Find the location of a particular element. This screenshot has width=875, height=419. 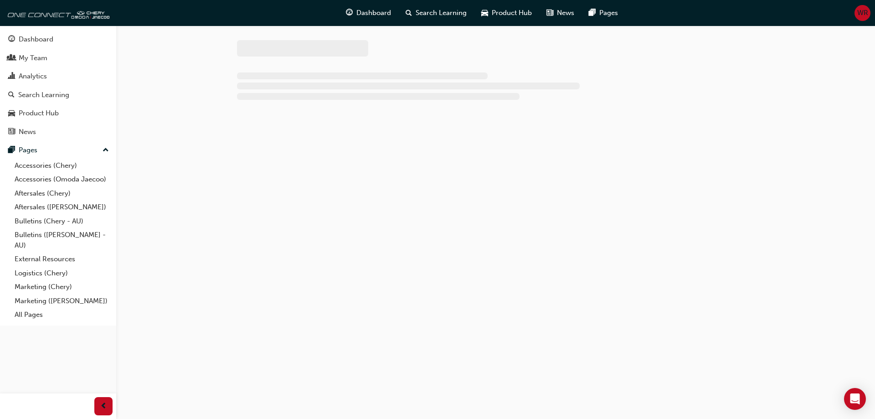

span: WR is located at coordinates (863, 13).